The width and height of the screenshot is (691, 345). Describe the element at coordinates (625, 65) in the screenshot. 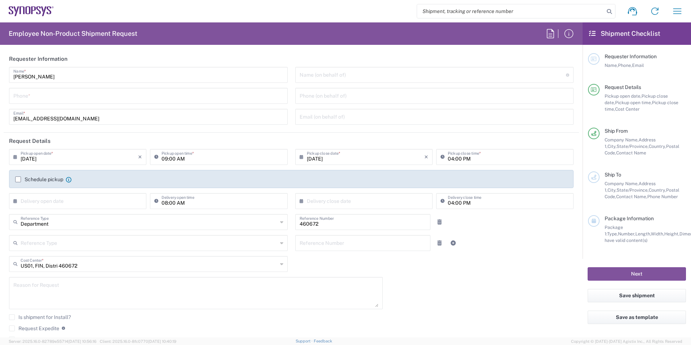

I see `span: Phone,` at that location.